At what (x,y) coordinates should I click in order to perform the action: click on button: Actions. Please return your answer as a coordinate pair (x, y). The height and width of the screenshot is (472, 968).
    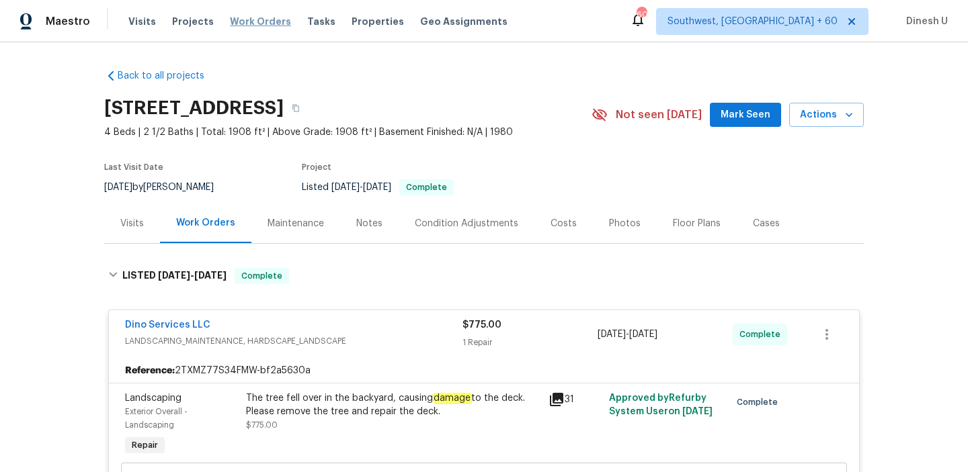
    Looking at the image, I should click on (826, 115).